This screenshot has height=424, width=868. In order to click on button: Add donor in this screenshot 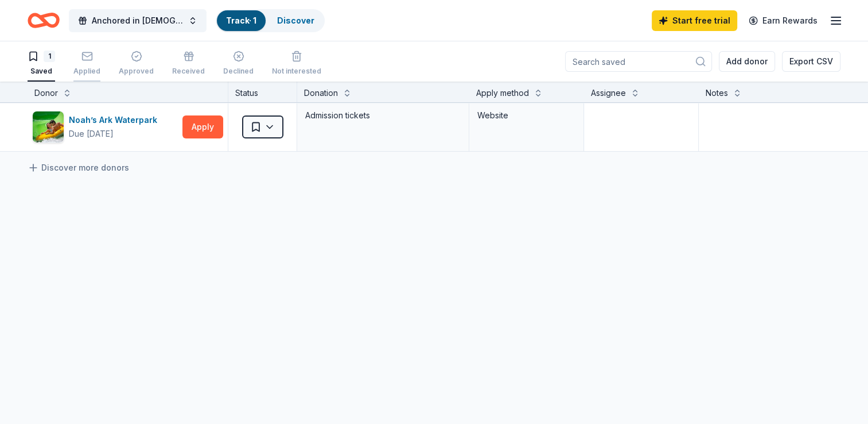, I will do `click(747, 62)`.